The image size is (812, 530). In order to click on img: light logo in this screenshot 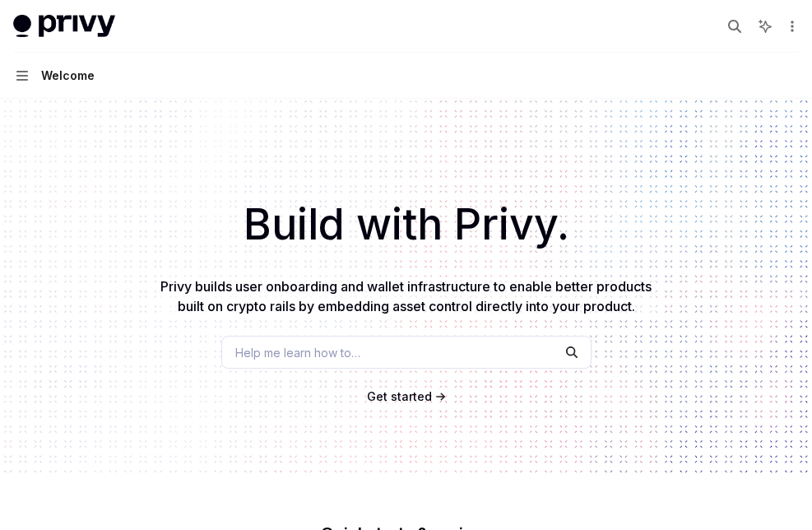, I will do `click(64, 26)`.